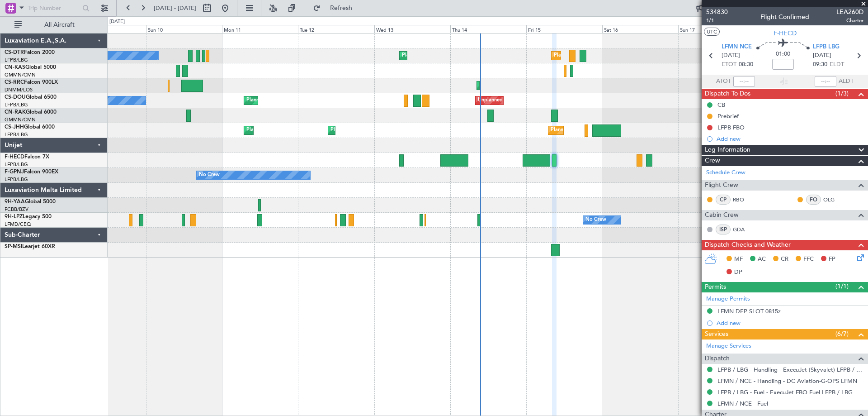 The width and height of the screenshot is (868, 416). Describe the element at coordinates (850, 12) in the screenshot. I see `span: LEA260D` at that location.